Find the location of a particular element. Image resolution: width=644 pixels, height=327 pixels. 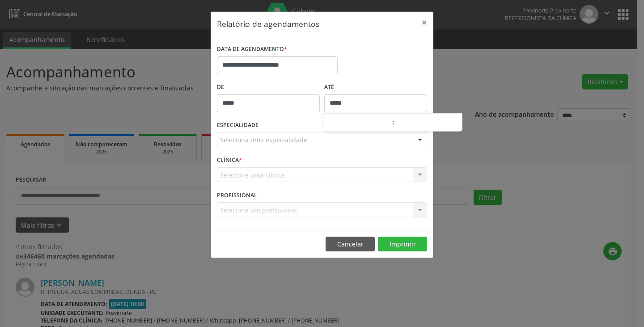

label: ESPECIALIDADE is located at coordinates (238, 125).